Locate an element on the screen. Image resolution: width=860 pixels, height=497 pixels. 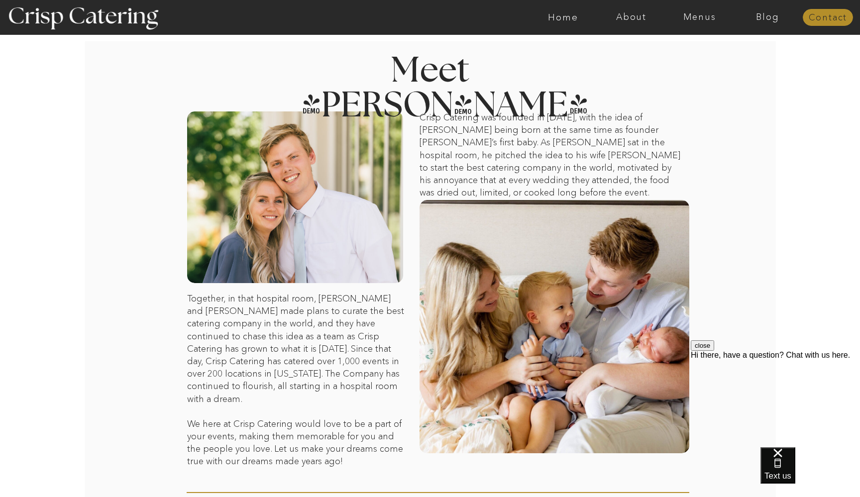
a: Menus is located at coordinates (699, 17).